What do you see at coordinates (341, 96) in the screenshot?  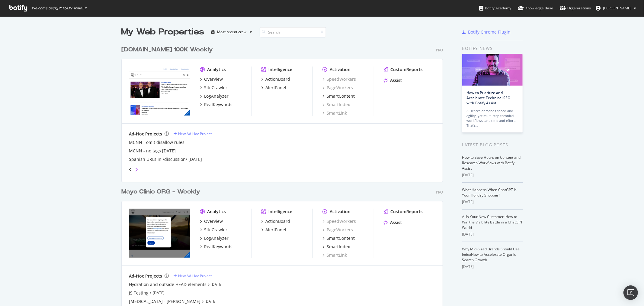 I see `div: SmartContent` at bounding box center [341, 96].